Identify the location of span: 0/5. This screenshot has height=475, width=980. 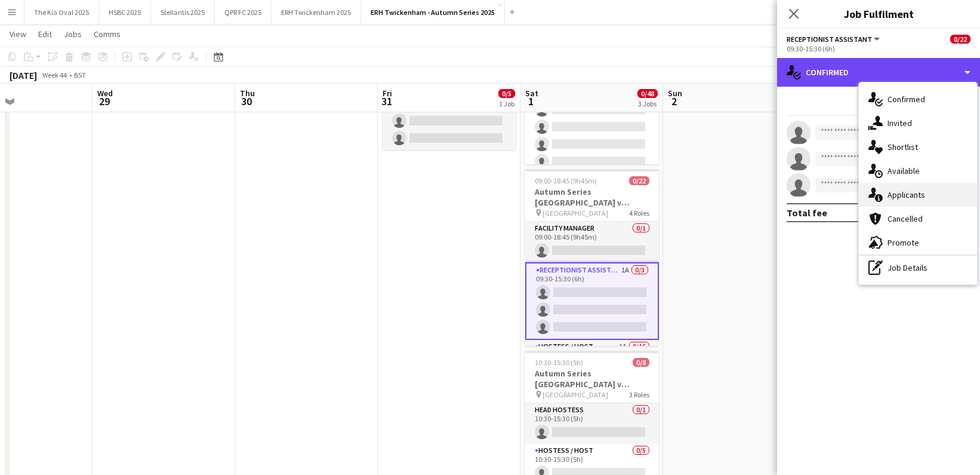
(507, 93).